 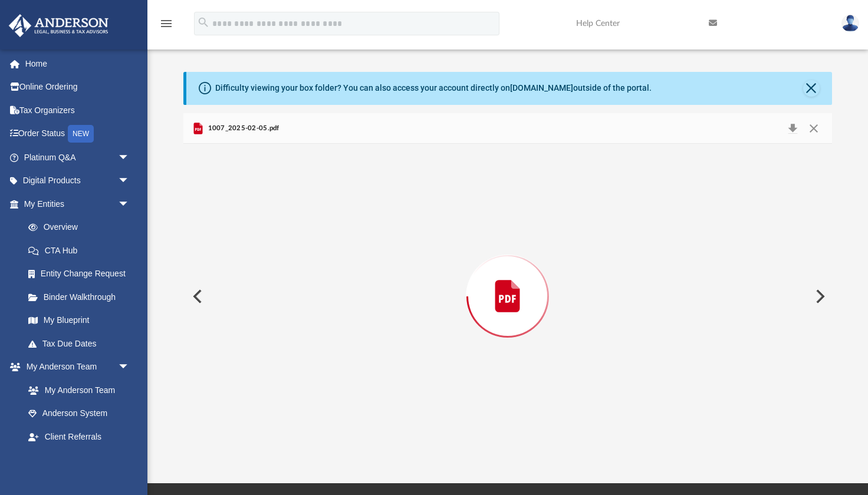 What do you see at coordinates (82, 251) in the screenshot?
I see `a: CTA Hub` at bounding box center [82, 251].